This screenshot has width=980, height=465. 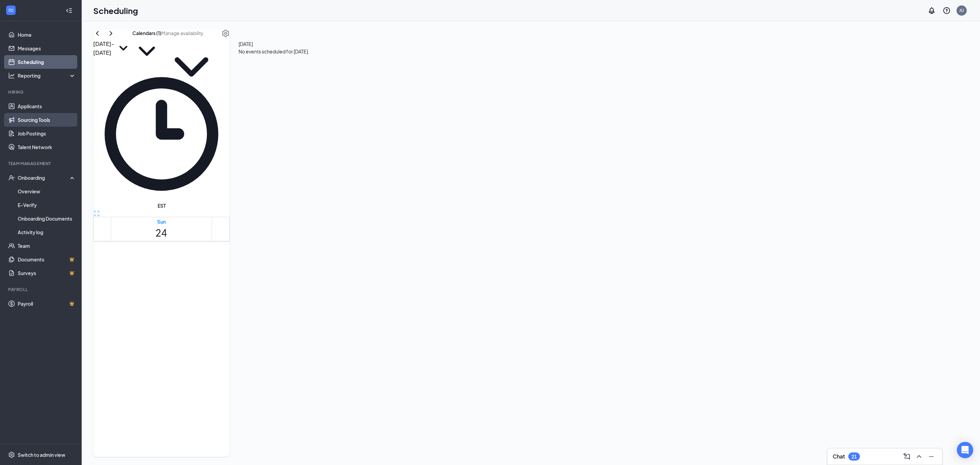 I want to click on a: E-Verify, so click(x=46, y=205).